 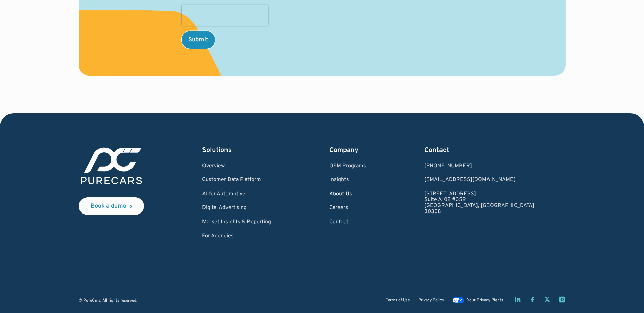 What do you see at coordinates (348, 150) in the screenshot?
I see `div: Company` at bounding box center [348, 150].